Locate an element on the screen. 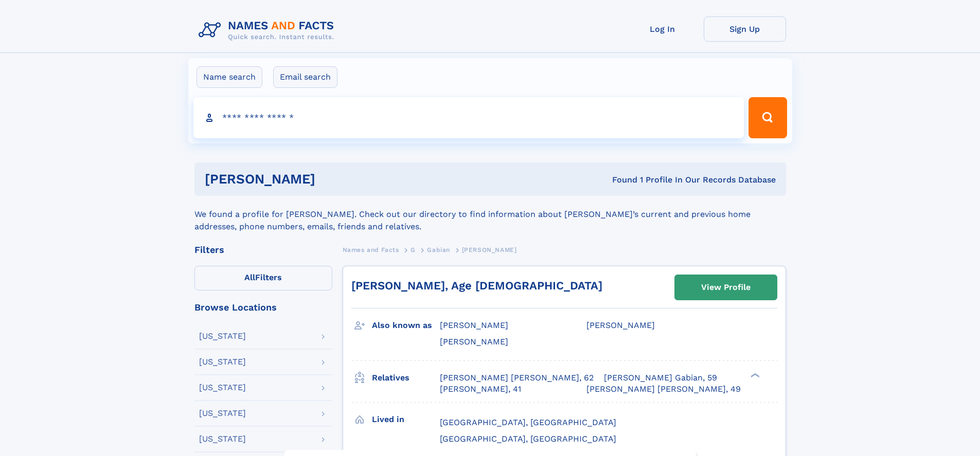 The width and height of the screenshot is (980, 456). span: Gabian is located at coordinates (438, 250).